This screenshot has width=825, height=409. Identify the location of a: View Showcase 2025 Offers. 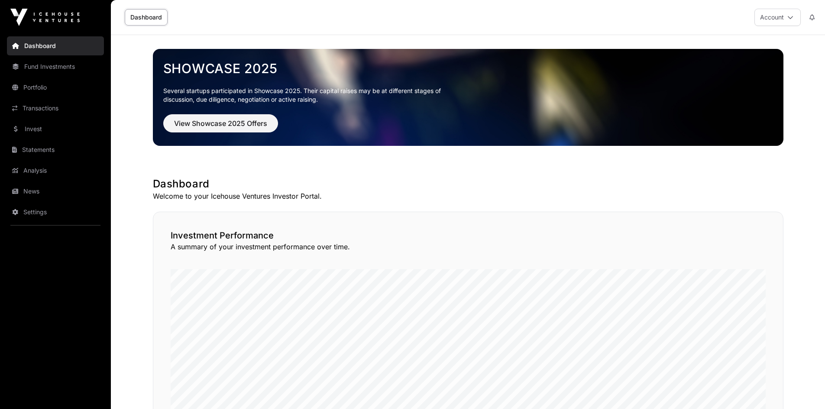
(220, 127).